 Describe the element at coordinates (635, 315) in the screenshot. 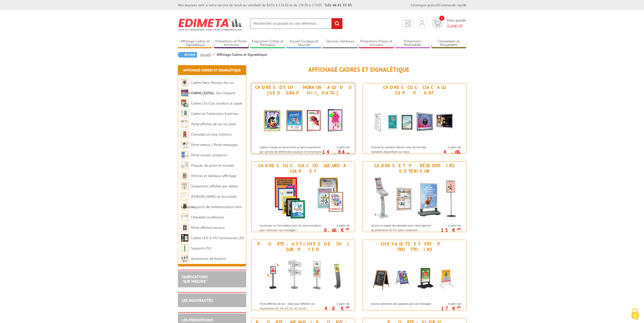

I see `button: Cookies (fenêtre modale)` at that location.